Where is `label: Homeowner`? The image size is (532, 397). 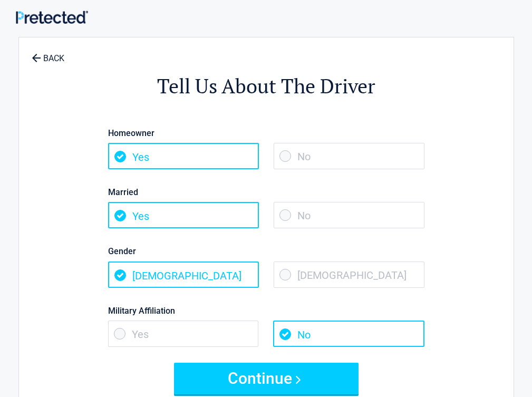 label: Homeowner is located at coordinates (266, 133).